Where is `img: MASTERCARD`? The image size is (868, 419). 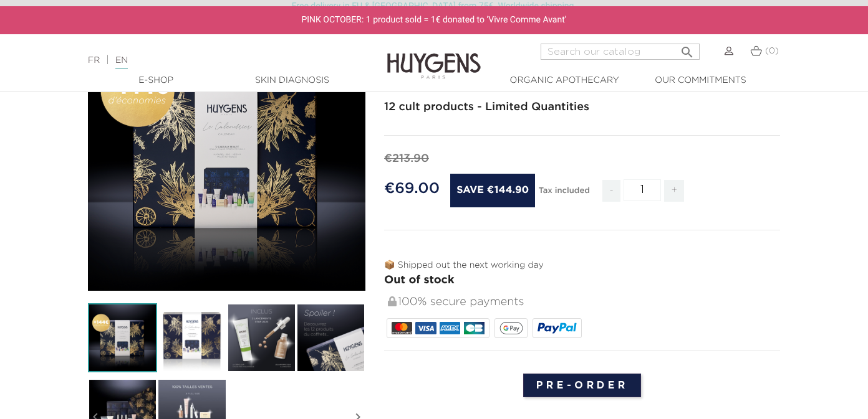 img: MASTERCARD is located at coordinates (402, 328).